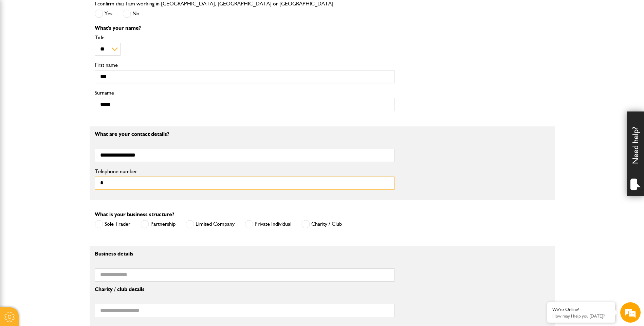 Image resolution: width=644 pixels, height=326 pixels. What do you see at coordinates (210, 224) in the screenshot?
I see `label: Limited Company` at bounding box center [210, 224].